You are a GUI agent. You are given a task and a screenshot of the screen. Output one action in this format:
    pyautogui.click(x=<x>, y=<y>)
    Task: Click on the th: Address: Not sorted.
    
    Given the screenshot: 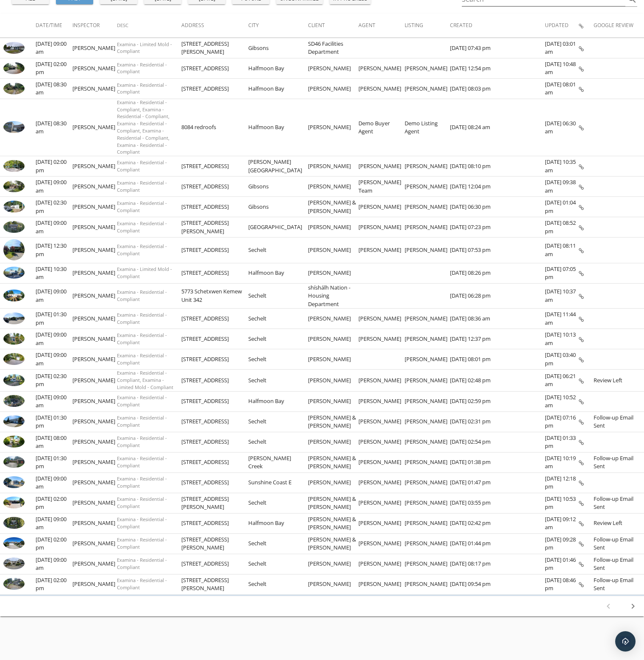 What is the action you would take?
    pyautogui.click(x=214, y=25)
    